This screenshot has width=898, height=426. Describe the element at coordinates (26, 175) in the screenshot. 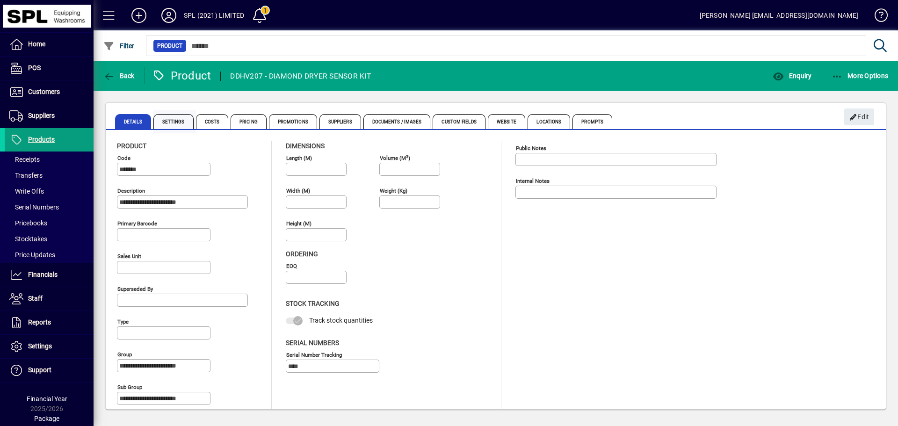

I see `span: Transfers` at that location.